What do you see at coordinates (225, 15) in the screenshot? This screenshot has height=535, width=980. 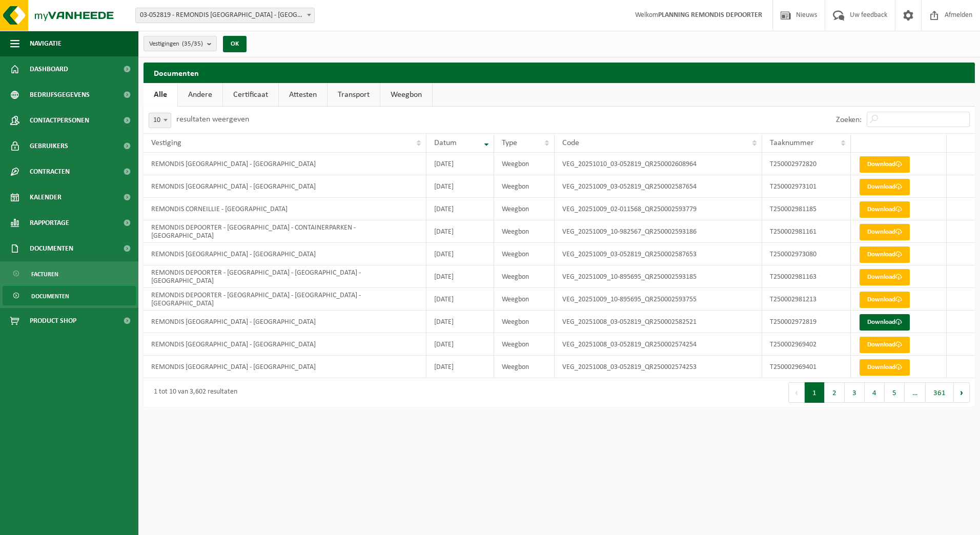 I see `span: 03-052819 - REMONDIS WEST-VLAANDEREN - OOSTENDE` at bounding box center [225, 15].